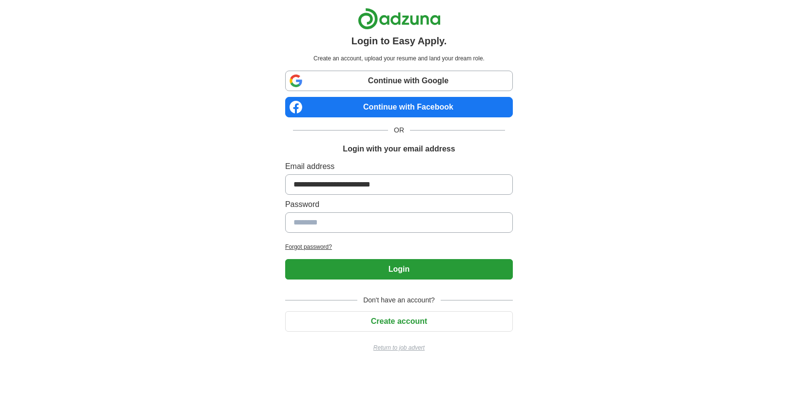  What do you see at coordinates (399, 81) in the screenshot?
I see `a: Continue with Google` at bounding box center [399, 81].